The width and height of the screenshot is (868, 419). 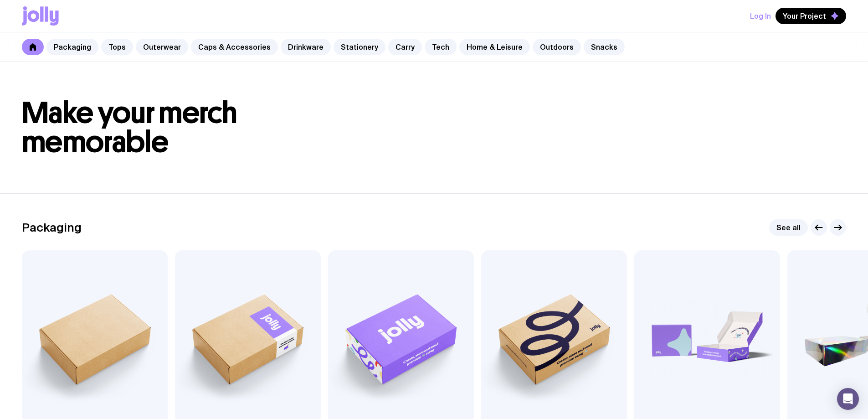 I want to click on a: Caps & Accessories, so click(x=234, y=47).